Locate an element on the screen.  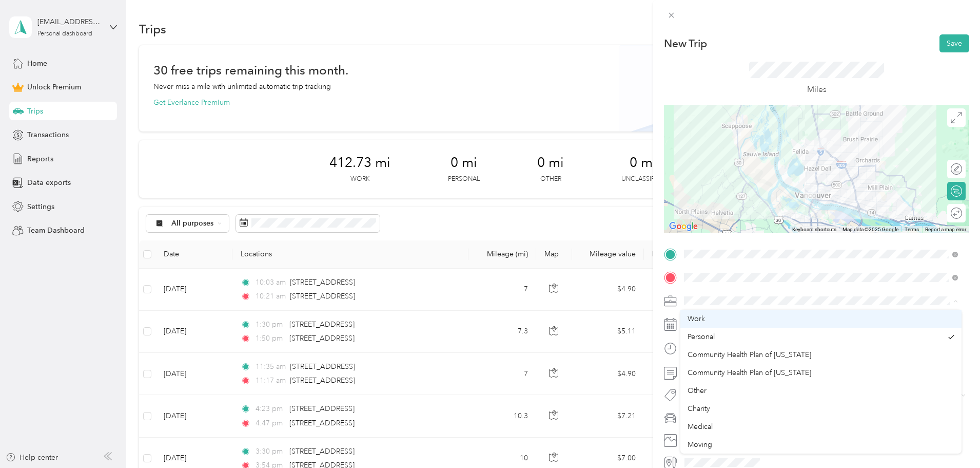
a: Report a map error is located at coordinates (946, 229).